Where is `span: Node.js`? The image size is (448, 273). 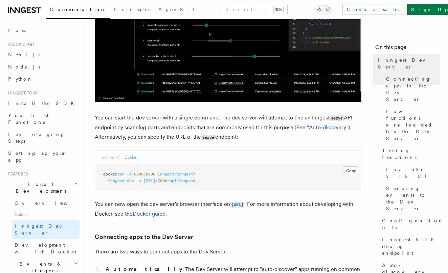 span: Node.js is located at coordinates (24, 67).